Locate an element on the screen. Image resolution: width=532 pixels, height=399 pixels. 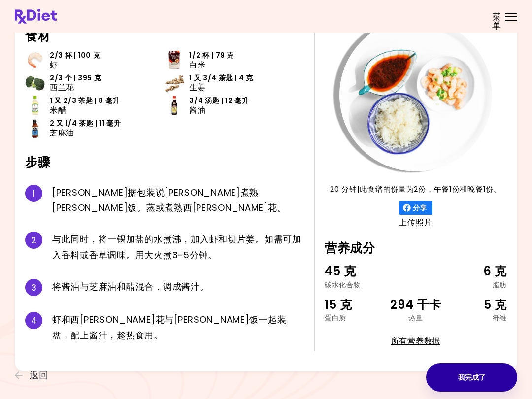
div: 15 克 is located at coordinates (354, 305).